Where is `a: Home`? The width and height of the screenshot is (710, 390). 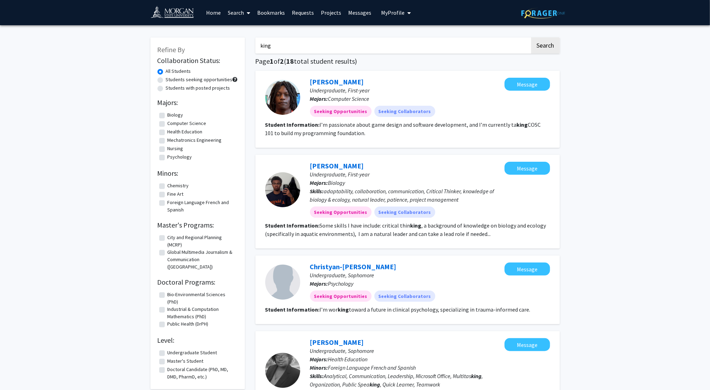
a: Home is located at coordinates (214, 13).